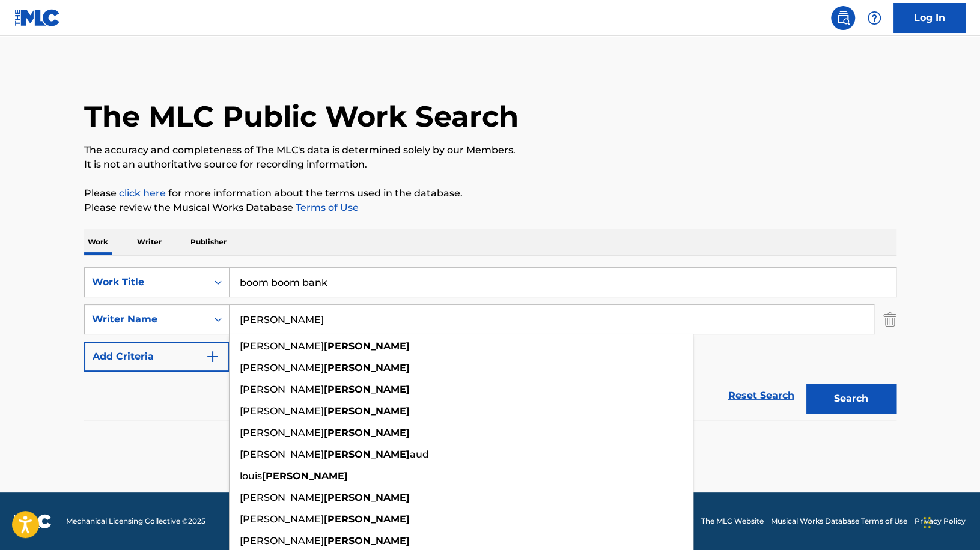  What do you see at coordinates (142, 193) in the screenshot?
I see `a: click here` at bounding box center [142, 193].